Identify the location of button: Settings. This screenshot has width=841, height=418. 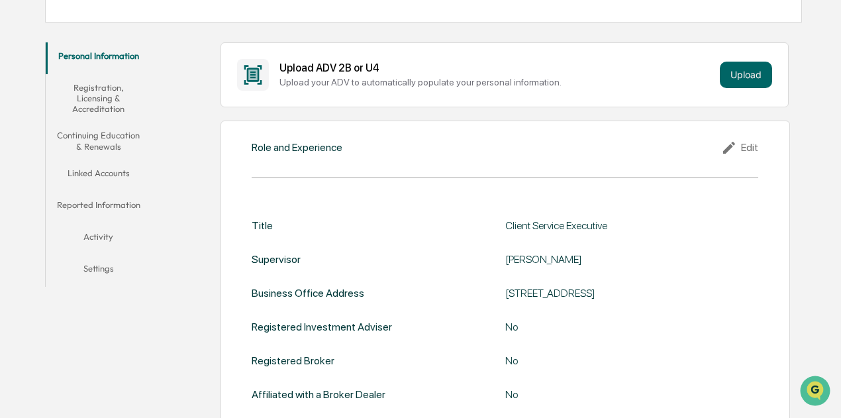
(98, 271).